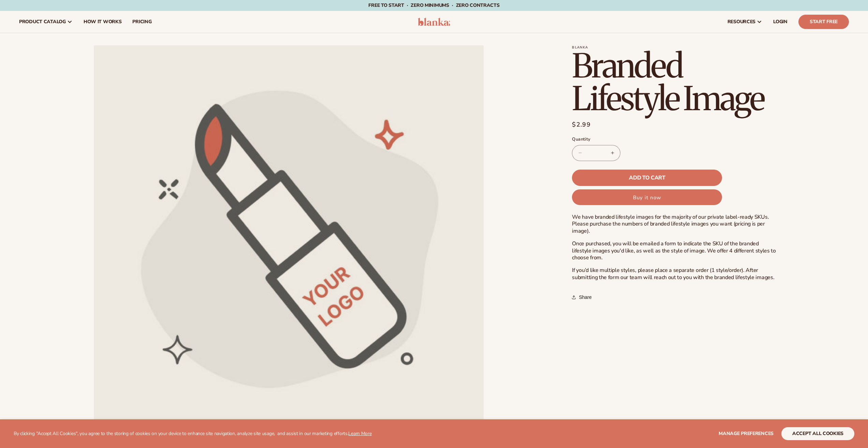  I want to click on a: How It Works, so click(103, 21).